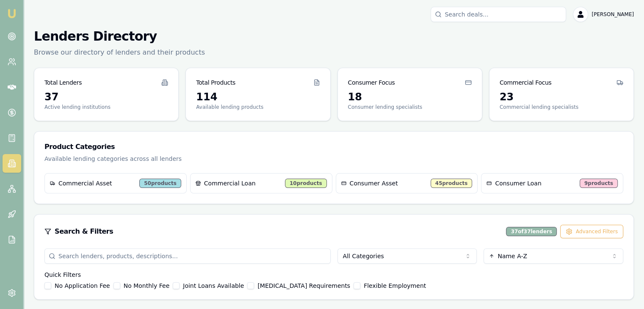 Image resolution: width=644 pixels, height=309 pixels. Describe the element at coordinates (410, 97) in the screenshot. I see `div: 18` at that location.